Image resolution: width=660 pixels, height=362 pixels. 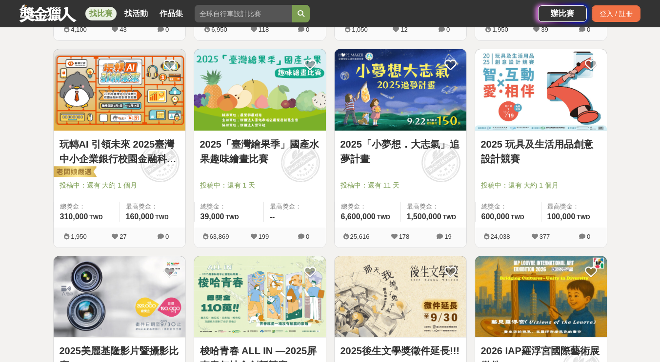 I want to click on span: 1,050, so click(x=359, y=29).